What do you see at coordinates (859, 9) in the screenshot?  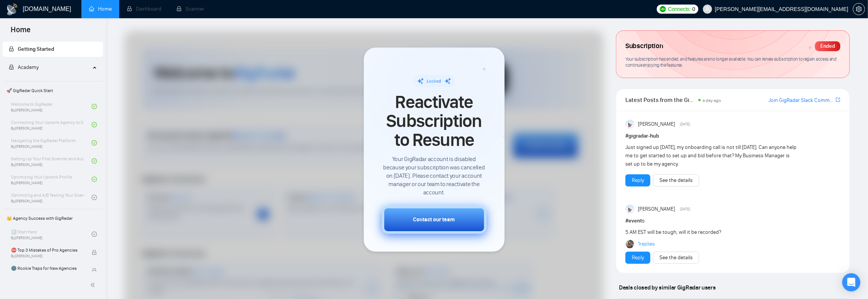 I see `button: setting` at bounding box center [859, 9].